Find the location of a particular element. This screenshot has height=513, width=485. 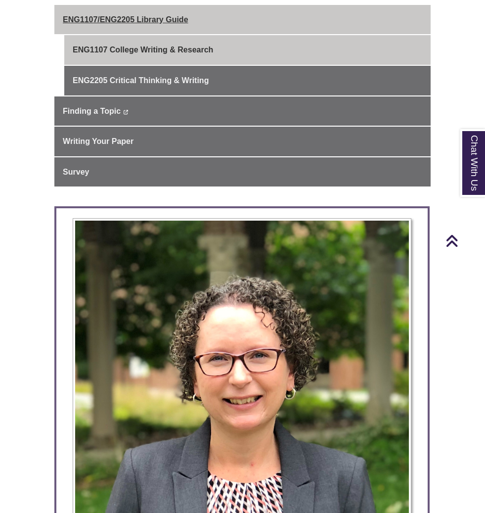

i: This link opens in a new window is located at coordinates (126, 112).